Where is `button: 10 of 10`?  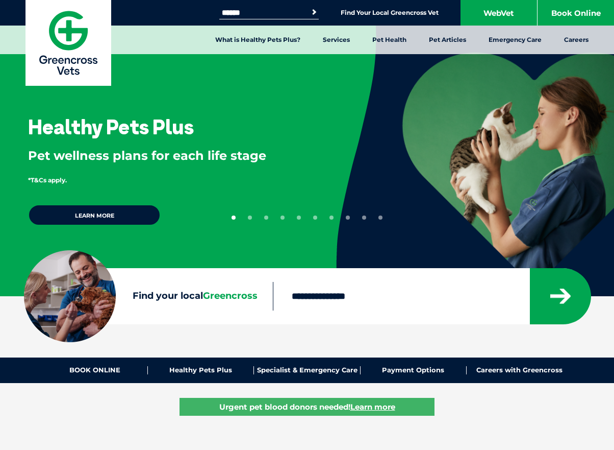 button: 10 of 10 is located at coordinates (381, 217).